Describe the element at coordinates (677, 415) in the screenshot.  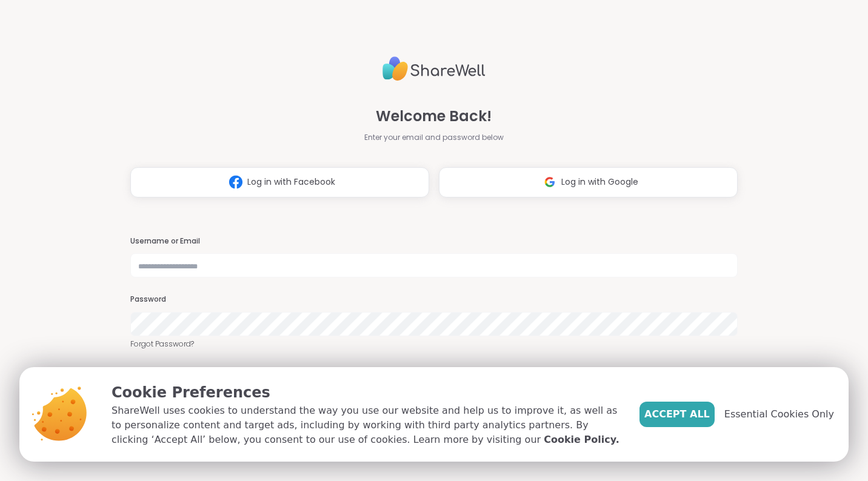
I see `span: Accept All` at that location.